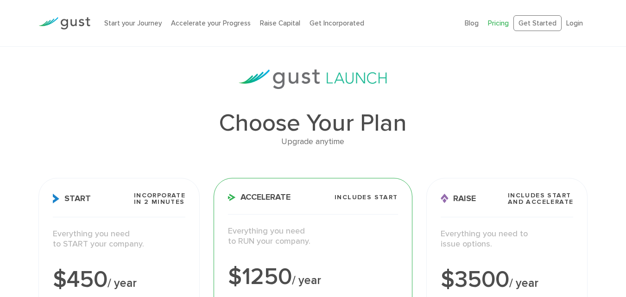  I want to click on div: Upgrade anytime, so click(313, 142).